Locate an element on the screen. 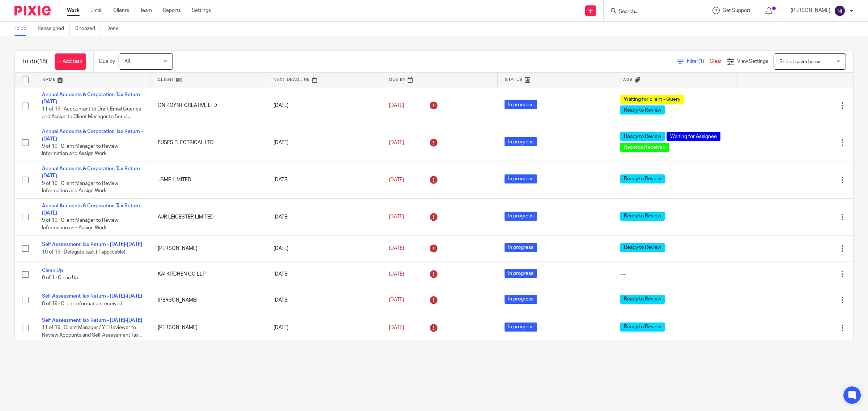 This screenshot has height=411, width=868. a: Settings is located at coordinates (201, 11).